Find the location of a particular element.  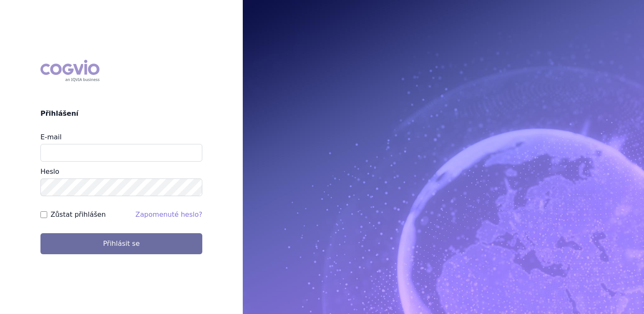

label: Zůstat přihlášen is located at coordinates (78, 214).